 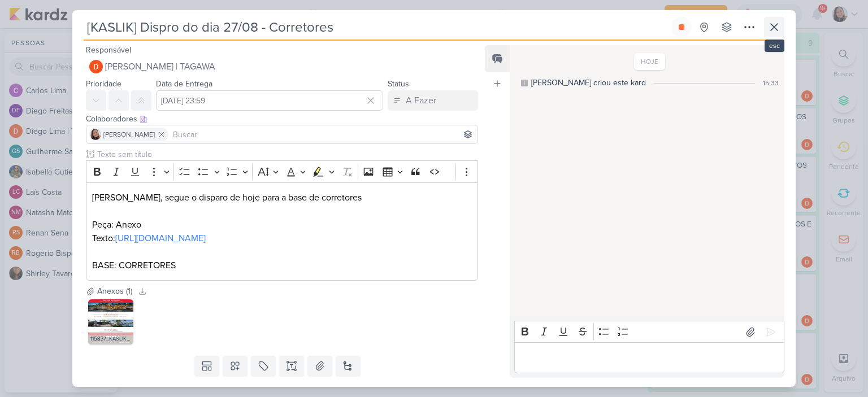 What do you see at coordinates (282, 225) in the screenshot?
I see `p: Peça: Anexo` at bounding box center [282, 225].